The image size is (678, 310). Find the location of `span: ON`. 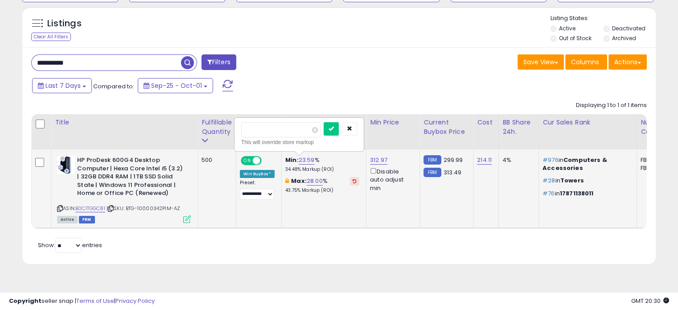

span: ON is located at coordinates (247, 161).